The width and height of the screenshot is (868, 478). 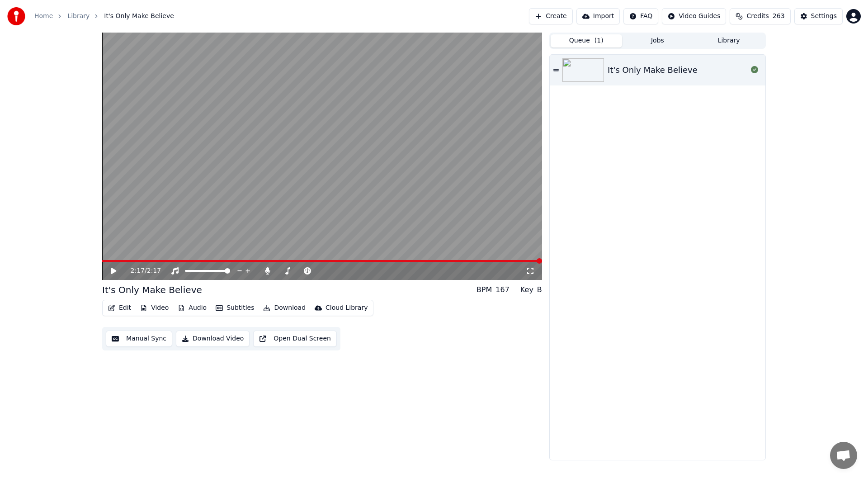 I want to click on button: Create, so click(x=551, y=16).